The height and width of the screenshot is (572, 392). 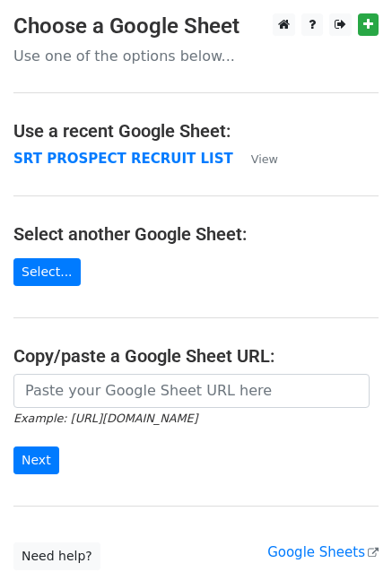 I want to click on input: Paste your Google Sheet URL here, so click(x=191, y=391).